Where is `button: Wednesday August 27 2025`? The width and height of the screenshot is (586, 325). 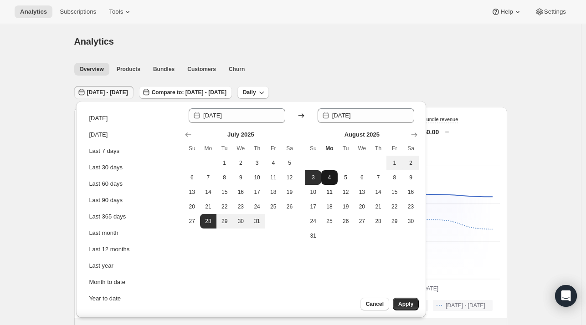
button: Wednesday August 27 2025 is located at coordinates (362, 221).